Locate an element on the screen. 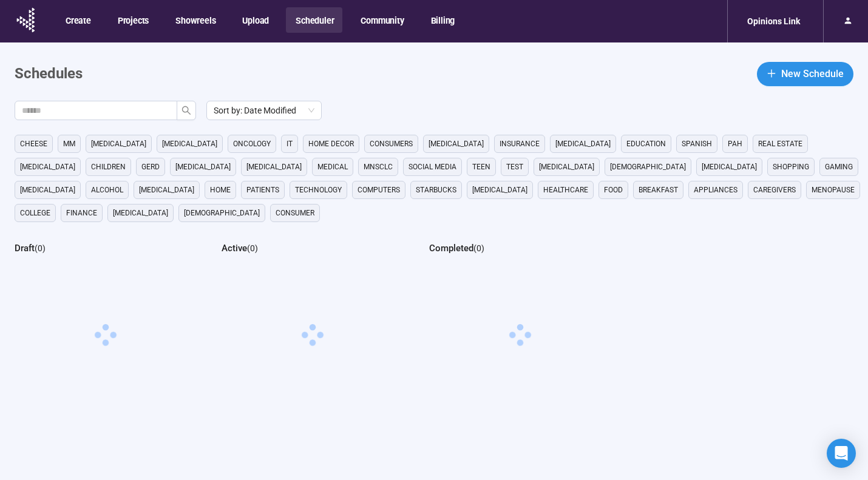  span: PAH is located at coordinates (734, 144).